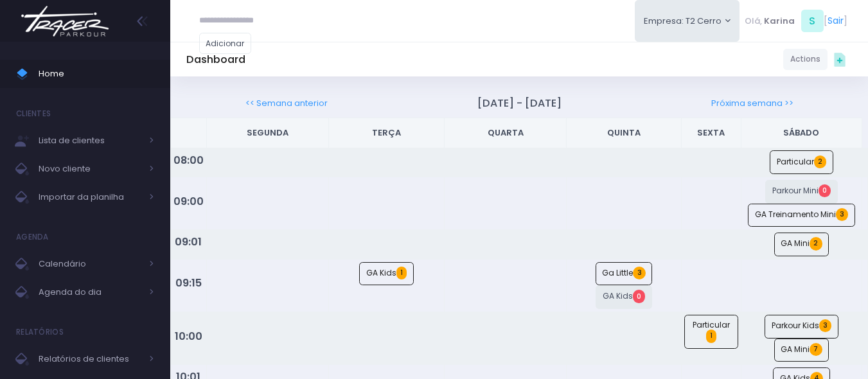 The width and height of the screenshot is (868, 379). I want to click on h4: Relatórios, so click(40, 332).